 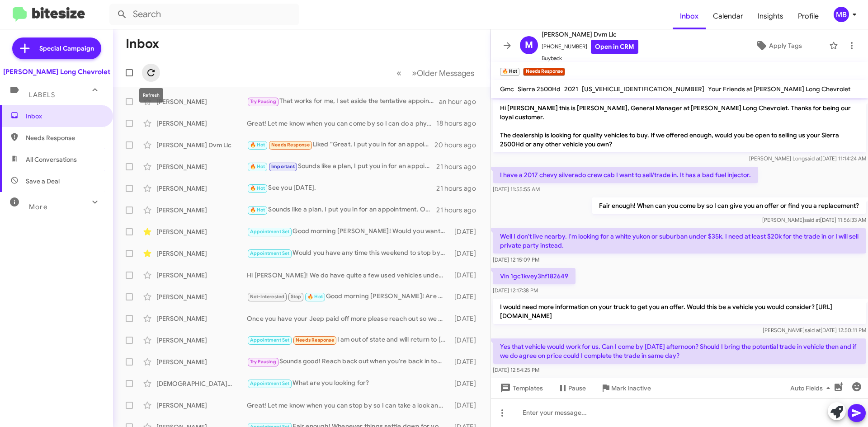 What do you see at coordinates (572, 388) in the screenshot?
I see `button: Pause` at bounding box center [572, 388].